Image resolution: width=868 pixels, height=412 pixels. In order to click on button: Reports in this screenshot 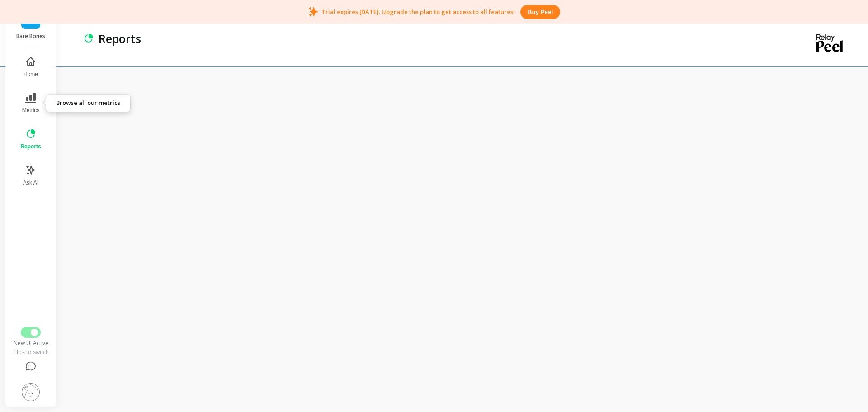, I will do `click(30, 139)`.